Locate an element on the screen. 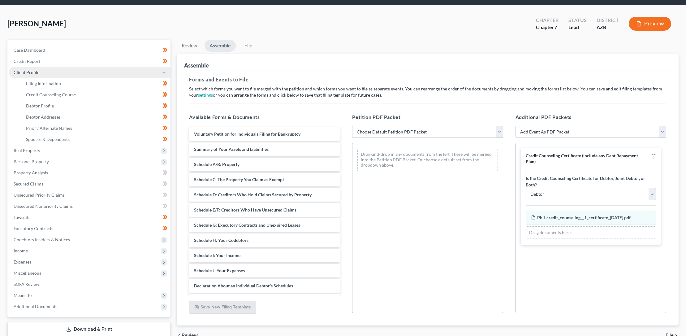 The width and height of the screenshot is (686, 336). span: Additional Documents is located at coordinates (35, 306).